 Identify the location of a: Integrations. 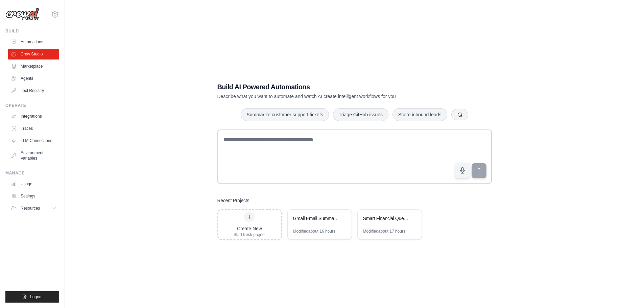
(34, 116).